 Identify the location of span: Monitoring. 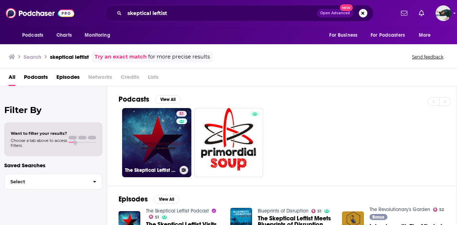
(97, 35).